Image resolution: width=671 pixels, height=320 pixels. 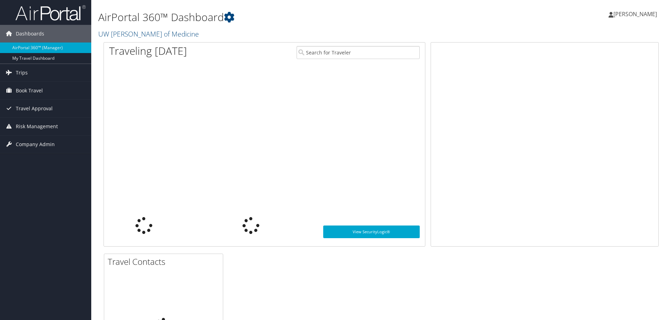 What do you see at coordinates (358, 52) in the screenshot?
I see `input: Search for Traveler` at bounding box center [358, 52].